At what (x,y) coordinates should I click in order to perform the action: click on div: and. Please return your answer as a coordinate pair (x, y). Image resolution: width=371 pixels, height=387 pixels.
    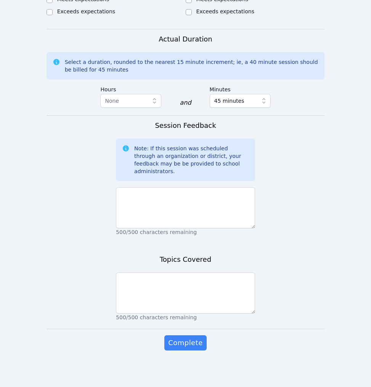
    Looking at the image, I should click on (185, 103).